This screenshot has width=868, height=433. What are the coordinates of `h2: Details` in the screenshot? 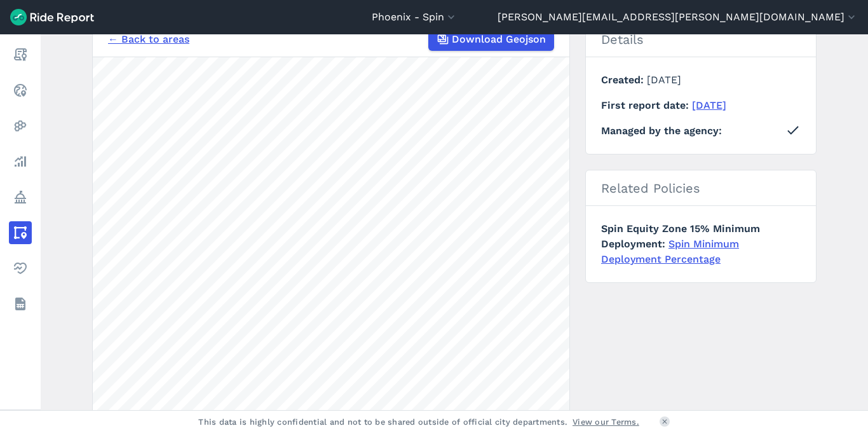 It's located at (701, 39).